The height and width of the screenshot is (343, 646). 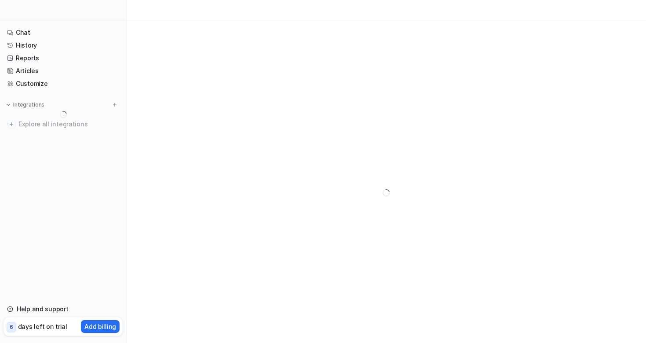 I want to click on a: Reports, so click(x=63, y=58).